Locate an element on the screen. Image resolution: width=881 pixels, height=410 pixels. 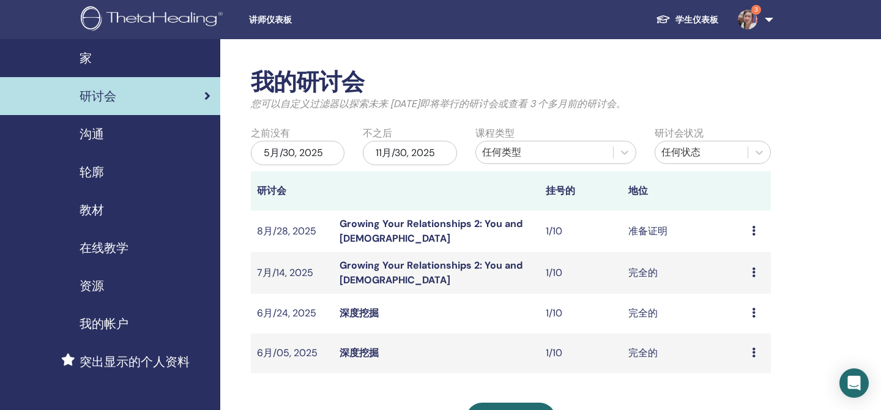
td: 8月/28, 2025 is located at coordinates (292, 231).